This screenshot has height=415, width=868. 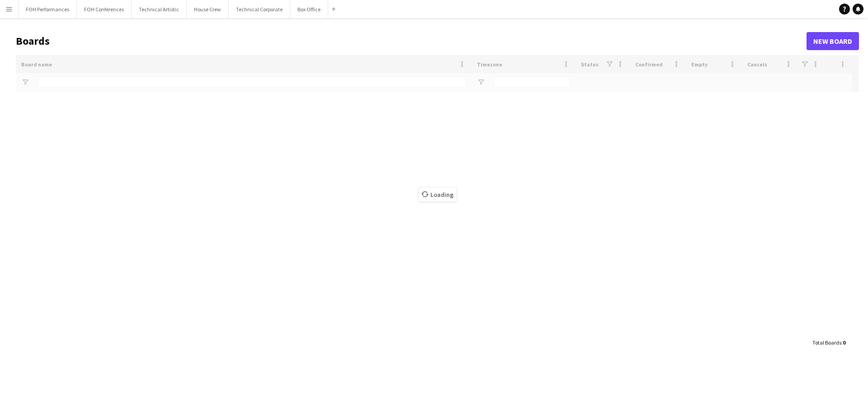 What do you see at coordinates (437, 194) in the screenshot?
I see `span: Loading` at bounding box center [437, 194].